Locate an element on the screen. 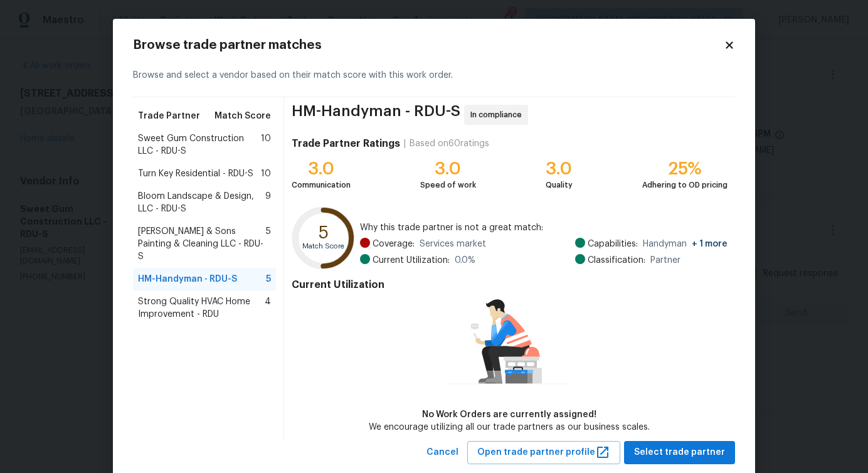  span: In compliance is located at coordinates (499, 114).